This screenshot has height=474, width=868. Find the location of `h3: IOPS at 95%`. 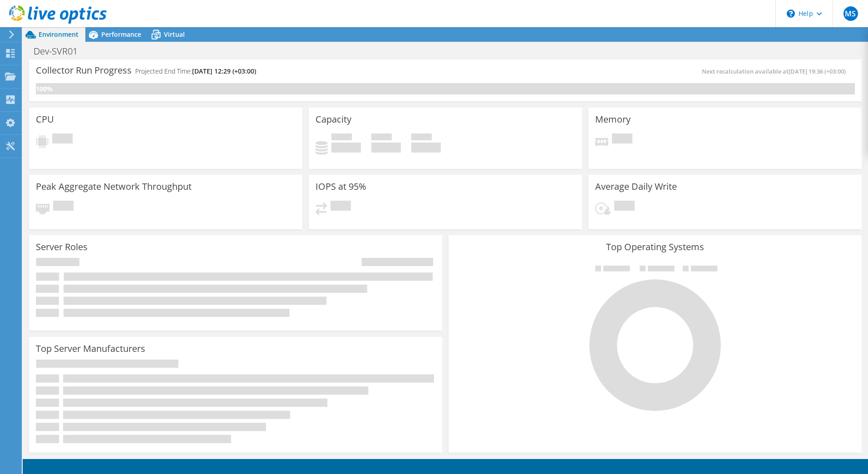

h3: IOPS at 95% is located at coordinates (341, 187).